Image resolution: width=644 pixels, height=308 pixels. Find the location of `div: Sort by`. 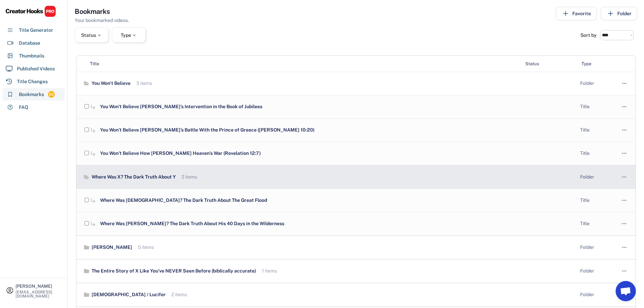

div: Sort by is located at coordinates (589, 35).